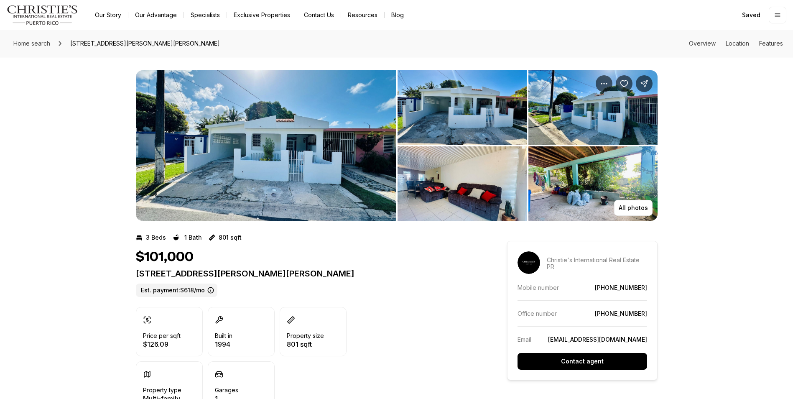 The width and height of the screenshot is (793, 399). I want to click on p: Christie's International Real Estate PR, so click(597, 263).